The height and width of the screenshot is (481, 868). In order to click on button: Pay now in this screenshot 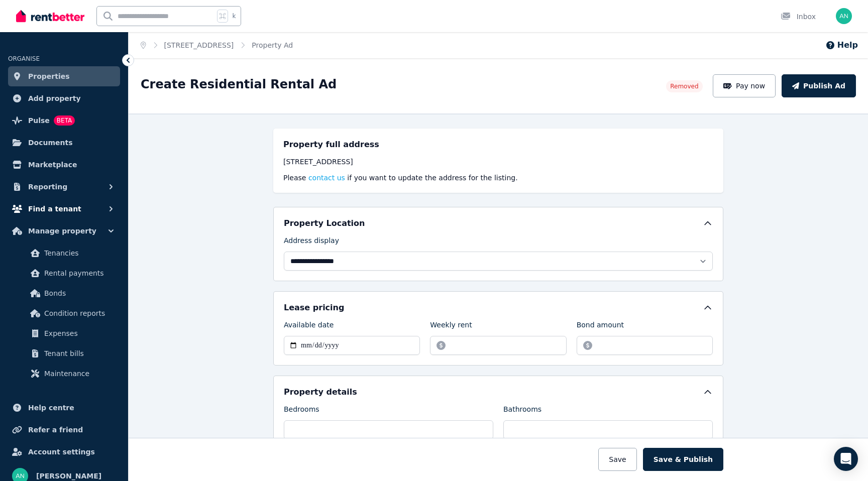, I will do `click(745, 86)`.